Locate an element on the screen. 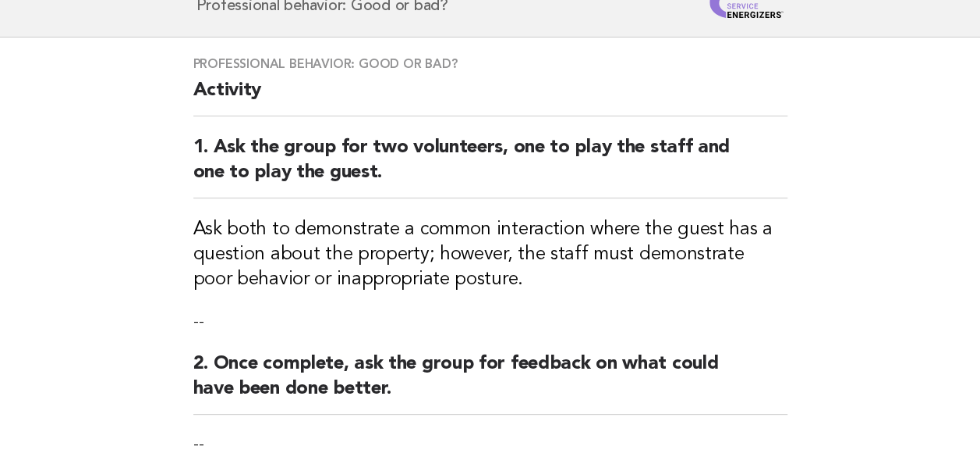 The width and height of the screenshot is (980, 464). h3: Ask both to demonstrate a common interaction where the guest has a question about the property; h... is located at coordinates (490, 255).